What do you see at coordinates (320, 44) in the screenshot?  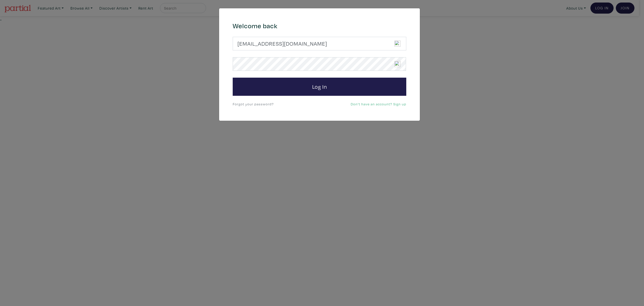 I see `input: Your email` at bounding box center [320, 44].